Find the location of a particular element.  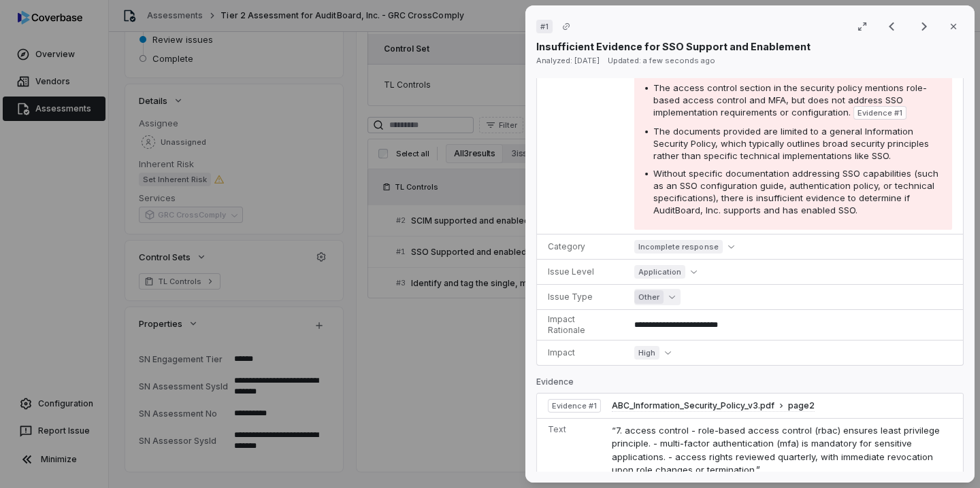

span: Application is located at coordinates (659, 272).